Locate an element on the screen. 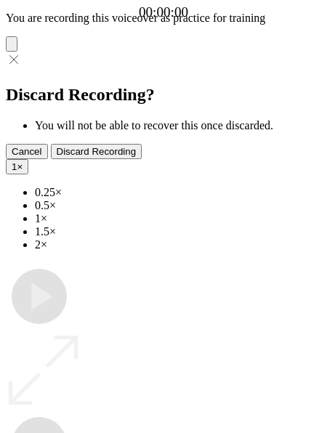 The height and width of the screenshot is (433, 327). li: You will not be able to recover this once discarded. is located at coordinates (178, 126).